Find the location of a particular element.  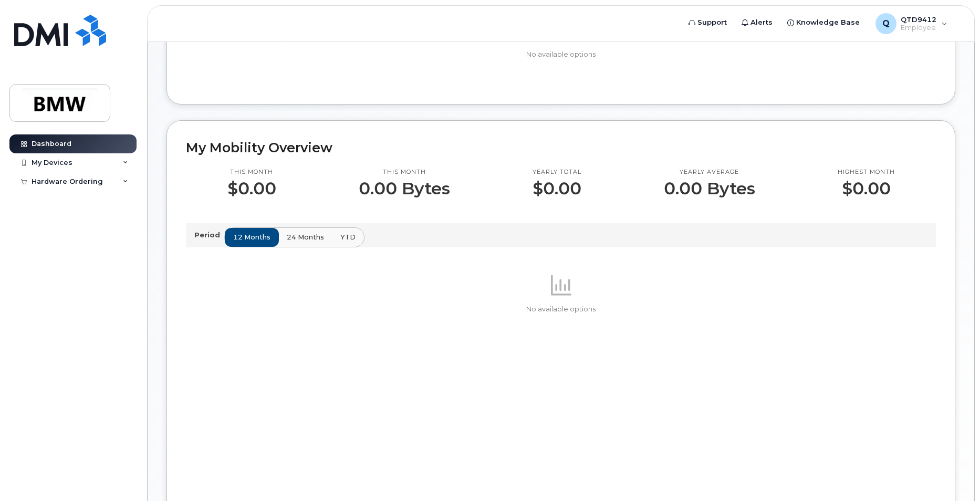

p: Yearly total is located at coordinates (557, 172).